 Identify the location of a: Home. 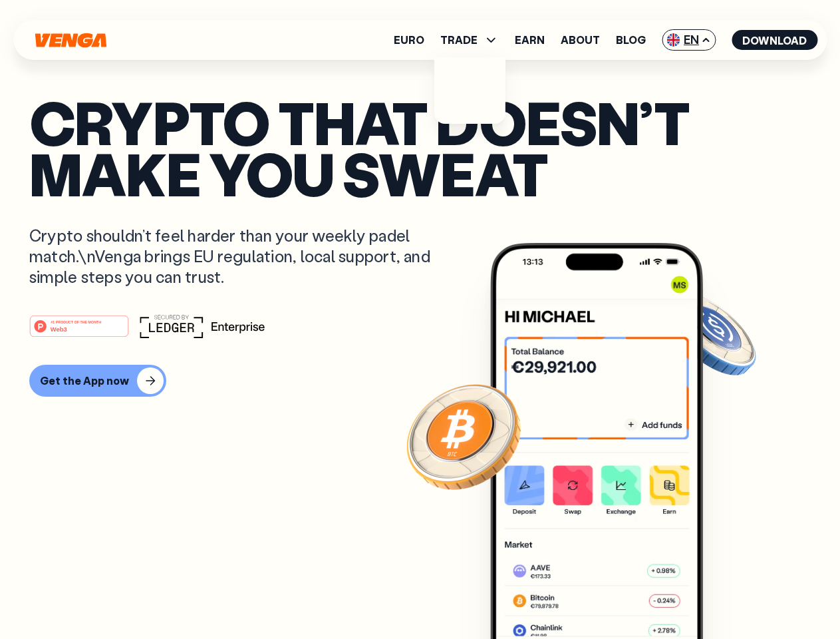
(71, 40).